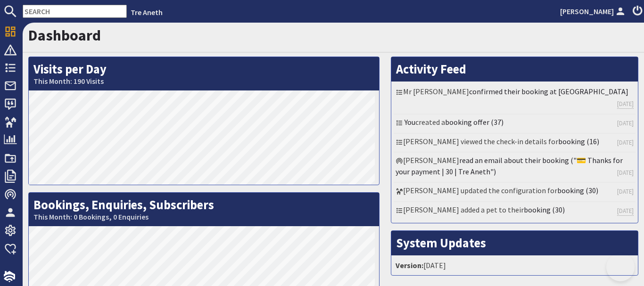 The width and height of the screenshot is (644, 286). I want to click on h2: Bookings, Enquiries, Subscribers, so click(204, 209).